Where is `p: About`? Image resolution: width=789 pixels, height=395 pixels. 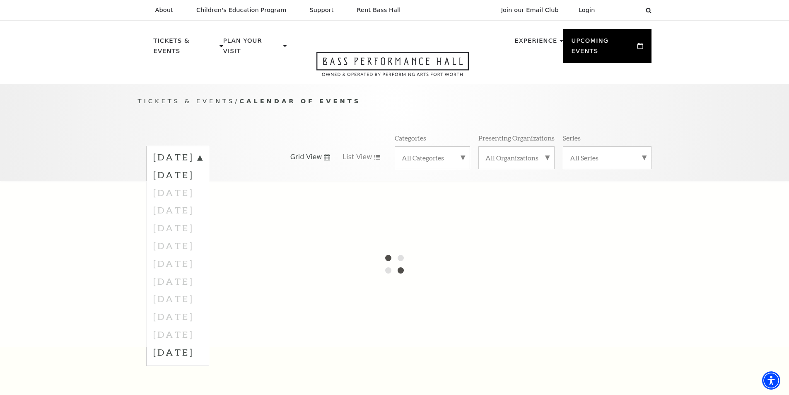 p: About is located at coordinates (164, 10).